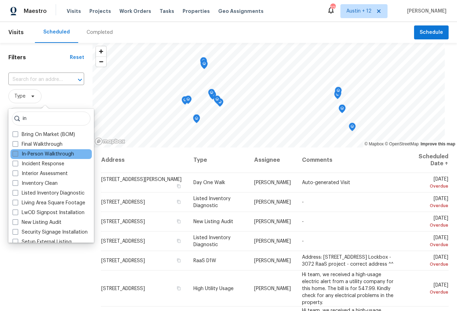 The image size is (457, 311). Describe the element at coordinates (374, 144) in the screenshot. I see `a: Mapbox` at that location.